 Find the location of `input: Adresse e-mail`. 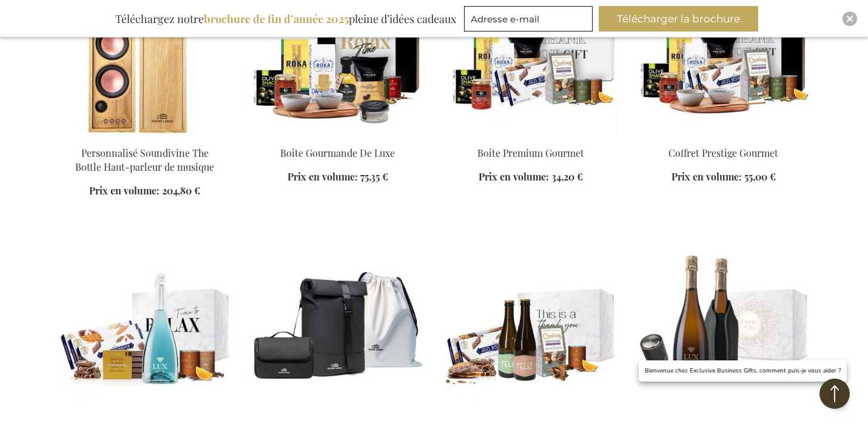

input: Adresse e-mail is located at coordinates (528, 19).